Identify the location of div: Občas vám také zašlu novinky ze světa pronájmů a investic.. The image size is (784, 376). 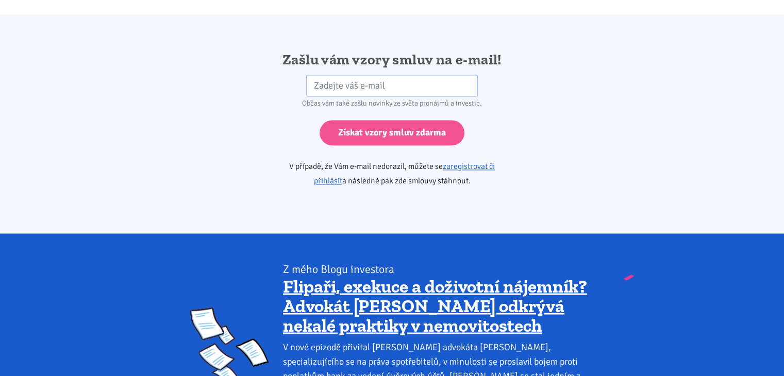
(392, 104).